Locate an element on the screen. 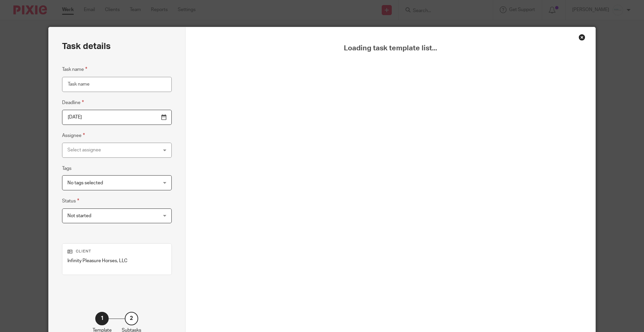  label: Tags is located at coordinates (66, 169).